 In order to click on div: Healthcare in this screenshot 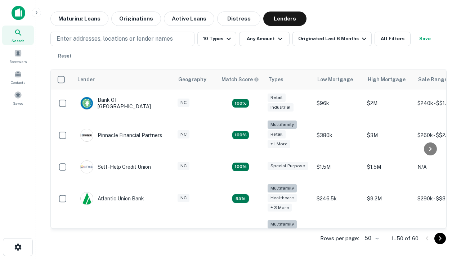, I will do `click(282, 198)`.